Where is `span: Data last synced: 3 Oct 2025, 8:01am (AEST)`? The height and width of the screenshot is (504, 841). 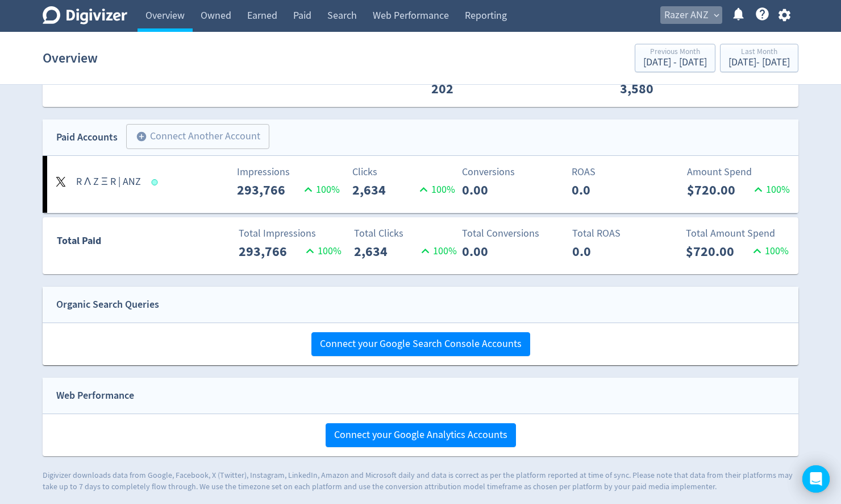
span: Data last synced: 3 Oct 2025, 8:01am (AEST) is located at coordinates (156, 182).